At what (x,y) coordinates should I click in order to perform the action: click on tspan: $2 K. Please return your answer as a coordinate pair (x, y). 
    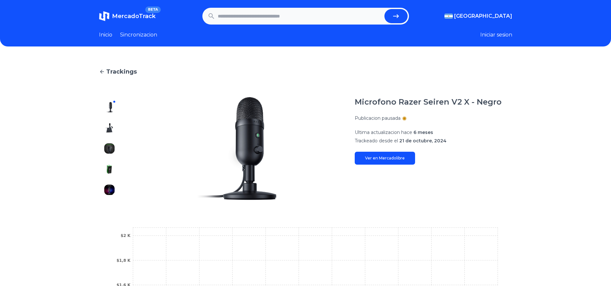
    Looking at the image, I should click on (125, 236).